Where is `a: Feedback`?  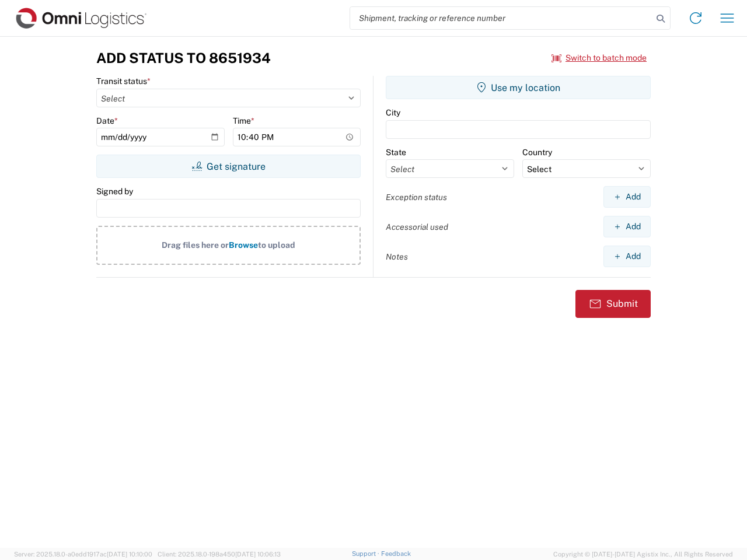 a: Feedback is located at coordinates (396, 554).